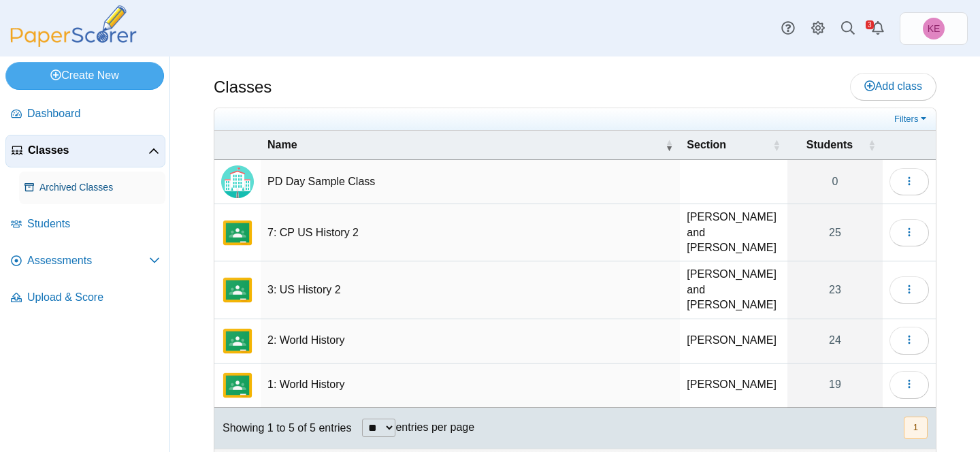 Image resolution: width=980 pixels, height=452 pixels. What do you see at coordinates (85, 115) in the screenshot?
I see `a: Dashboard` at bounding box center [85, 115].